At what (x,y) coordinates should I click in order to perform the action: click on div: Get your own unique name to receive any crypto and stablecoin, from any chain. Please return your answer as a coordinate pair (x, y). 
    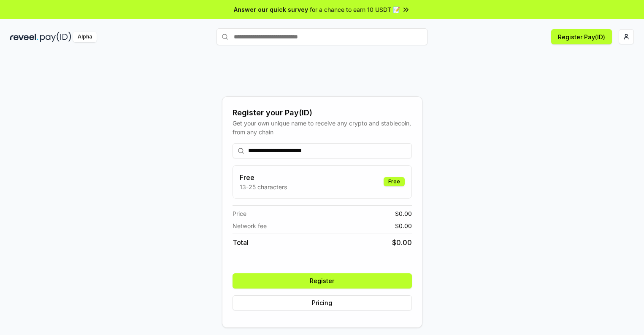
    Looking at the image, I should click on (322, 128).